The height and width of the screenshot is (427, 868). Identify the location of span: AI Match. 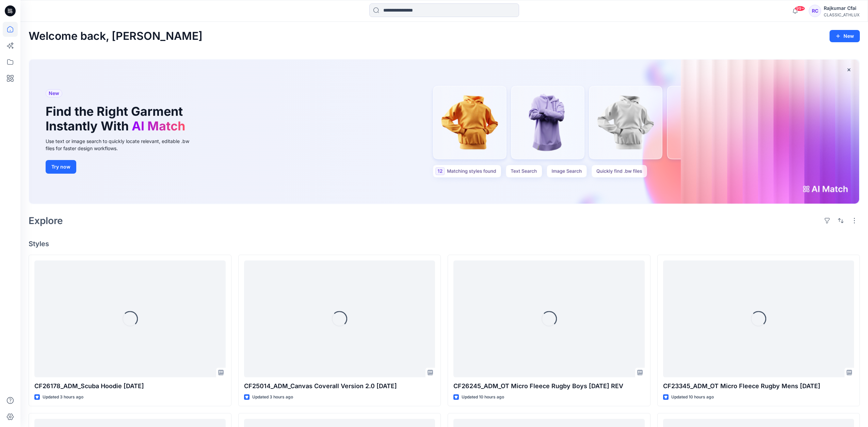
(158, 126).